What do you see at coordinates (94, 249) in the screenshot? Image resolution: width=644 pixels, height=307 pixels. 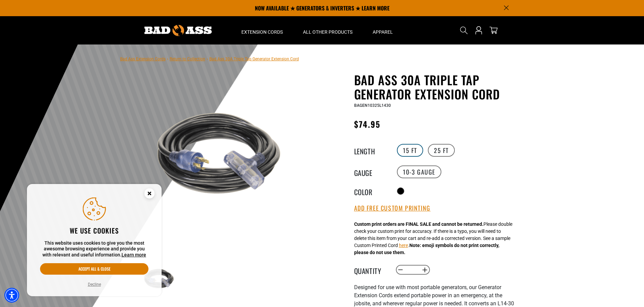 I see `p: This website uses cookies to give you the most awesome browsing experience and provide you with r...` at bounding box center [94, 249].